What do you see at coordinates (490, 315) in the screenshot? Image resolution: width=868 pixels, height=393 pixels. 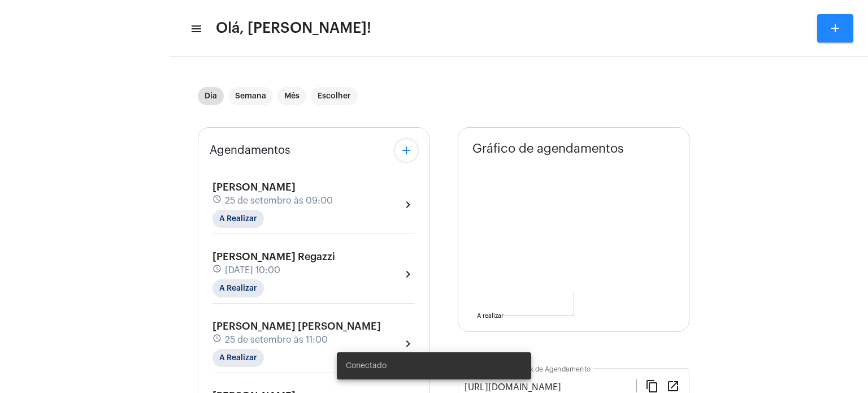 I see `text: A realizar` at bounding box center [490, 315].